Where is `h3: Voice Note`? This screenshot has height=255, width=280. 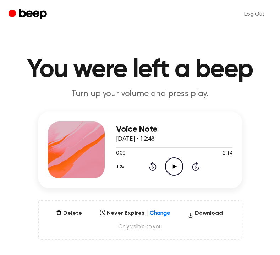 h3: Voice Note is located at coordinates (175, 129).